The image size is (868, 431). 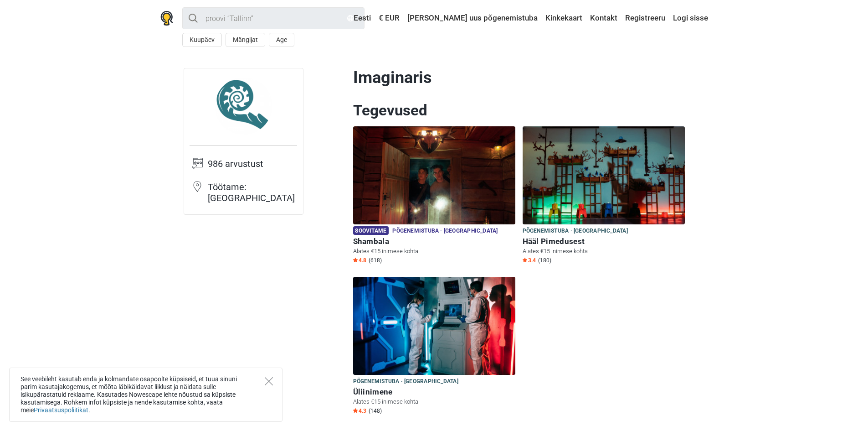 What do you see at coordinates (604, 18) in the screenshot?
I see `a: Kontakt` at bounding box center [604, 18].